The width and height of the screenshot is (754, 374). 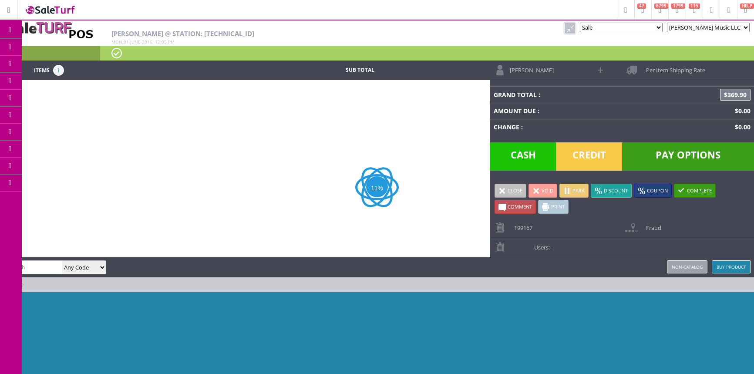 I want to click on input: Search, so click(x=33, y=267).